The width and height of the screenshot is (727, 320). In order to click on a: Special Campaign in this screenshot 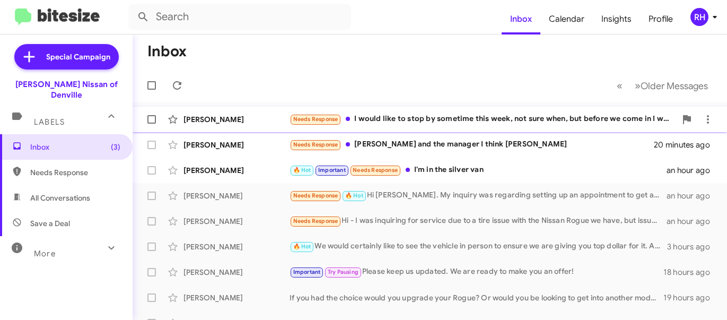, I will do `click(66, 57)`.